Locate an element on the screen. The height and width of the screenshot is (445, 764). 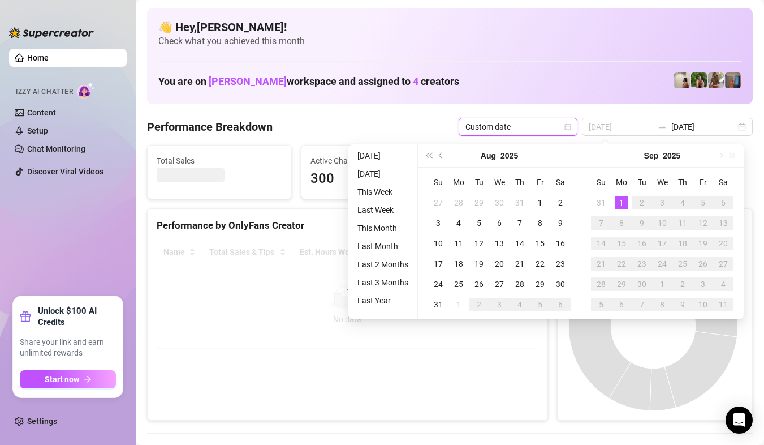
td: 2025-09-18 is located at coordinates (683, 243).